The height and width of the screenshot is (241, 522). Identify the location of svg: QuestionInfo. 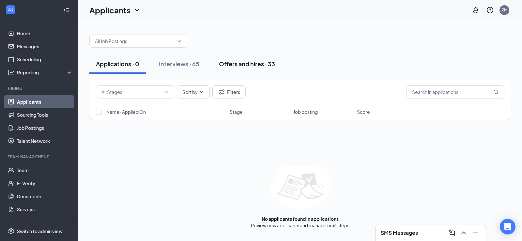
(490, 10).